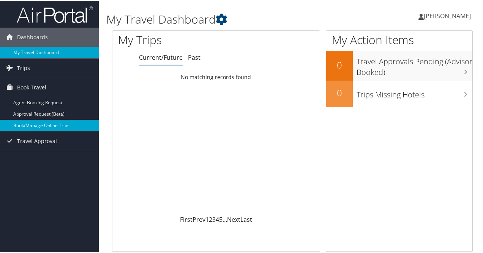 The image size is (483, 253). Describe the element at coordinates (210, 218) in the screenshot. I see `a: 2` at that location.